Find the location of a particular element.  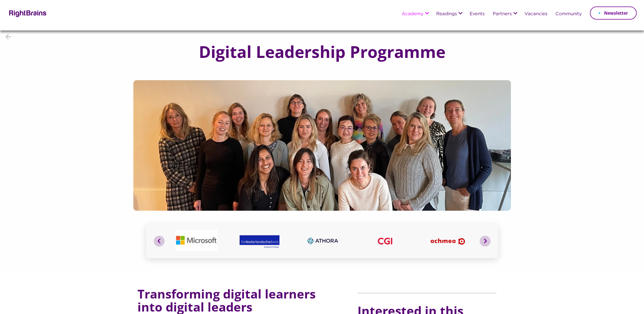

a: Events is located at coordinates (477, 14).